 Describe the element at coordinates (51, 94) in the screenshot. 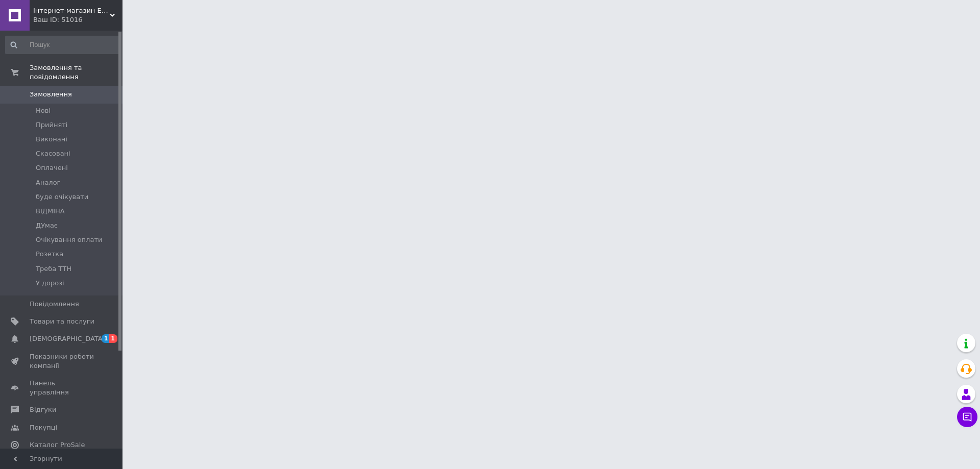

I see `span: Замовлення` at that location.